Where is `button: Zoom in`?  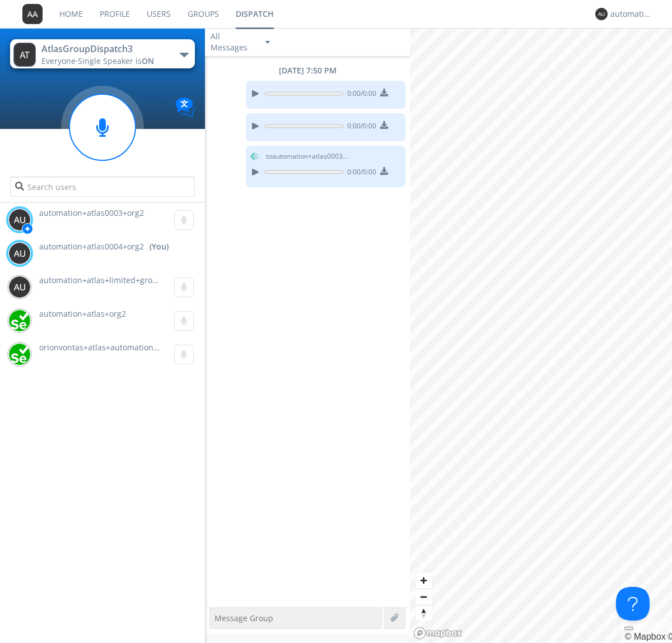 button: Zoom in is located at coordinates (424, 580).